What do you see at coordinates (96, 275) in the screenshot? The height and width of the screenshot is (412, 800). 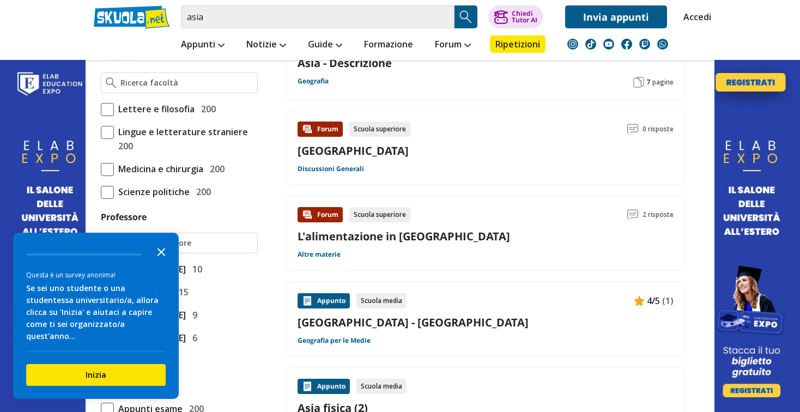 I see `div: Questa è un survey anonima!` at bounding box center [96, 275].